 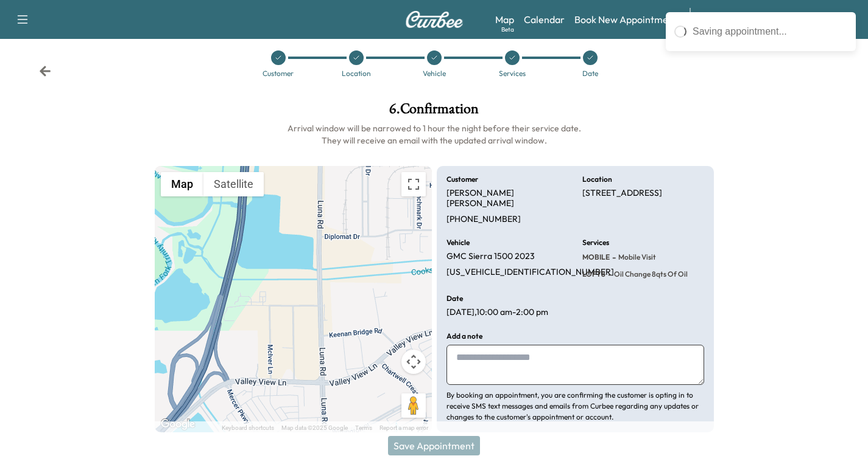 What do you see at coordinates (544, 20) in the screenshot?
I see `a: Calendar` at bounding box center [544, 20].